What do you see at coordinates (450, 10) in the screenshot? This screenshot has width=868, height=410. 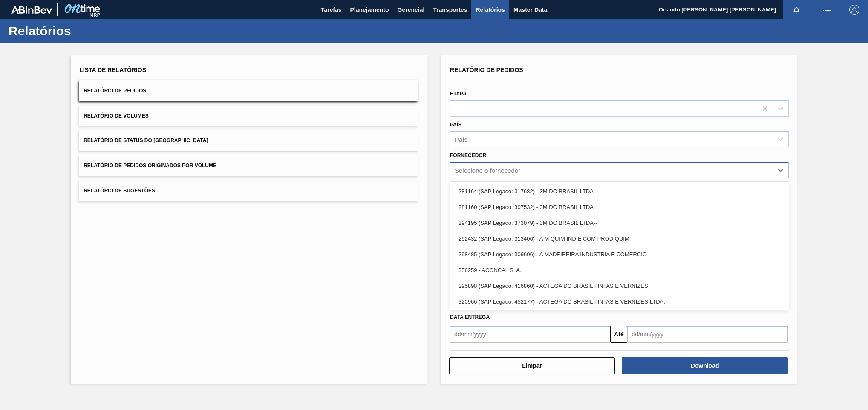 I see `span: Transportes` at bounding box center [450, 10].